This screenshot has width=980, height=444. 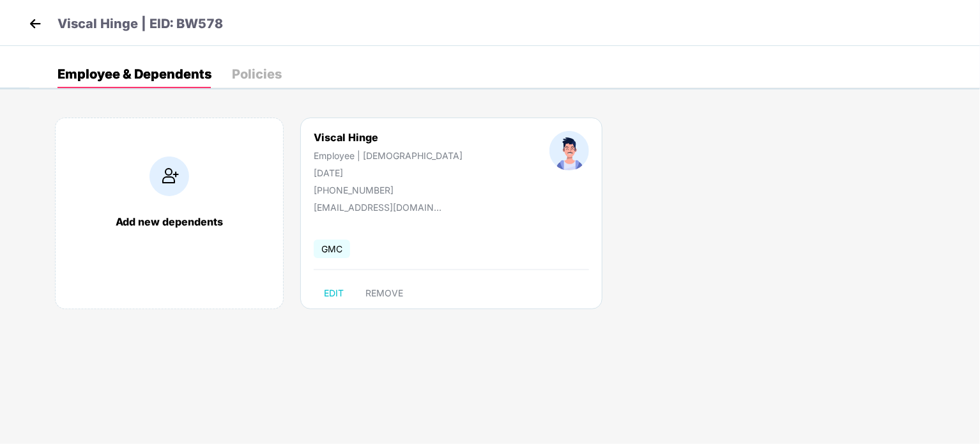 I want to click on span: REMOVE, so click(x=384, y=294).